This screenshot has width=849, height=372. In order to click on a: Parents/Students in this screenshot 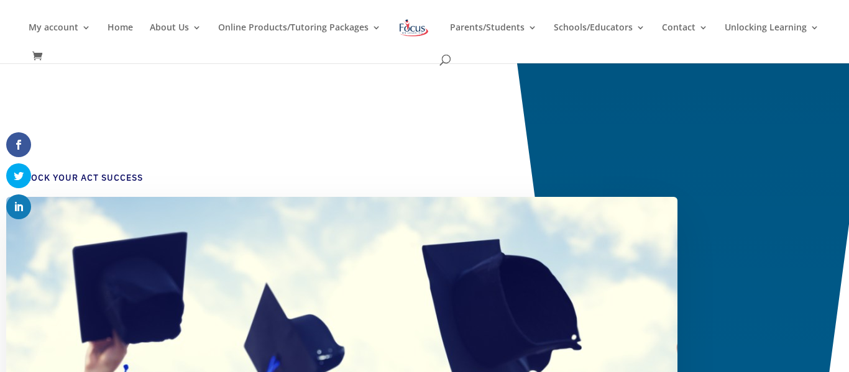, I will do `click(493, 37)`.